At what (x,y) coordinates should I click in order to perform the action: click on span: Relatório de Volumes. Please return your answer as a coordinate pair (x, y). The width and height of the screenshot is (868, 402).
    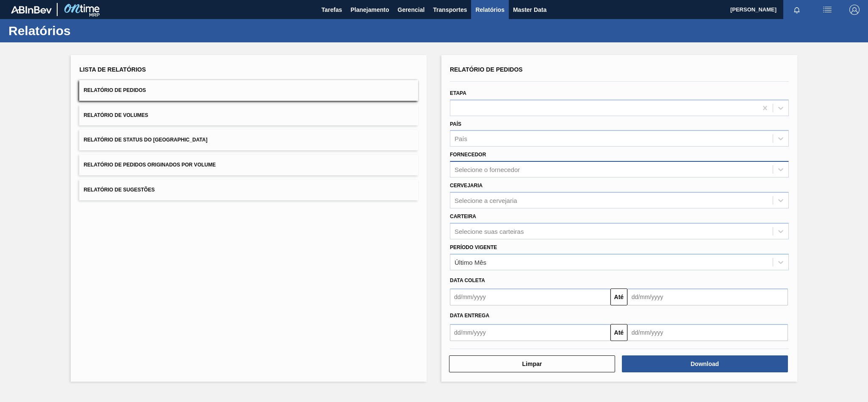
    Looking at the image, I should click on (116, 115).